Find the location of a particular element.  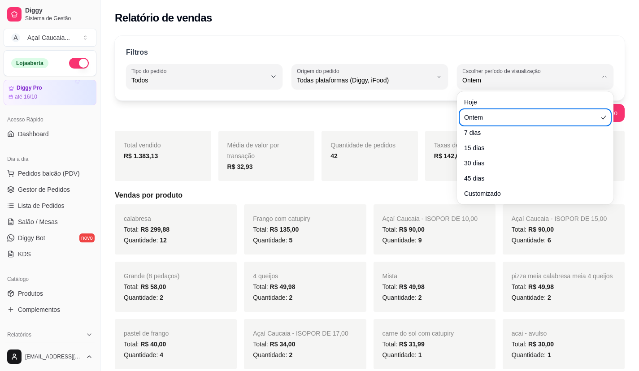

span: Açaí Caucaia - ISOPOR DE 10,00 is located at coordinates (430, 219).